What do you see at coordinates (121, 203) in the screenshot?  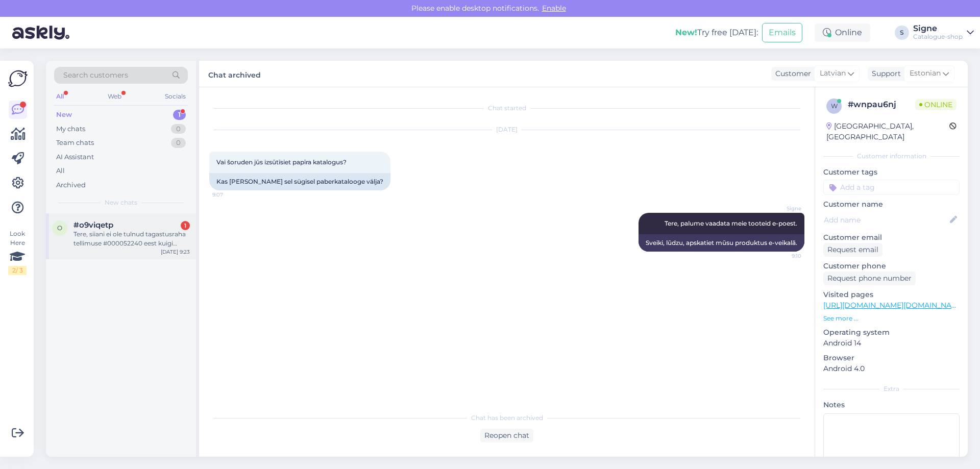 I see `span: New chats` at bounding box center [121, 203].